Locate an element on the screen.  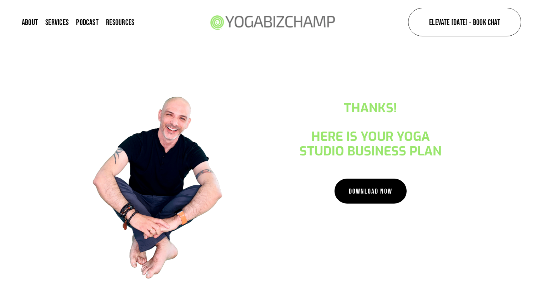
span: Resources is located at coordinates (120, 22).